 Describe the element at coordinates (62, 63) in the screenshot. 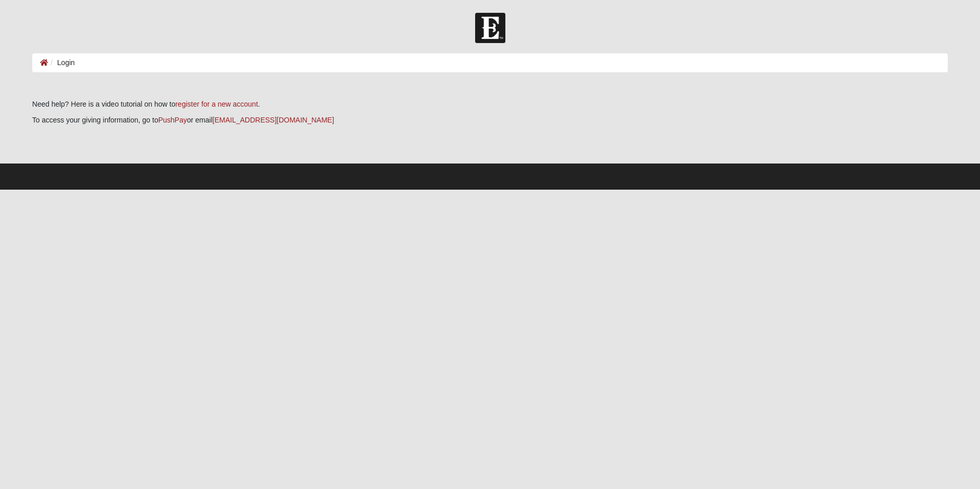

I see `li: Login` at that location.